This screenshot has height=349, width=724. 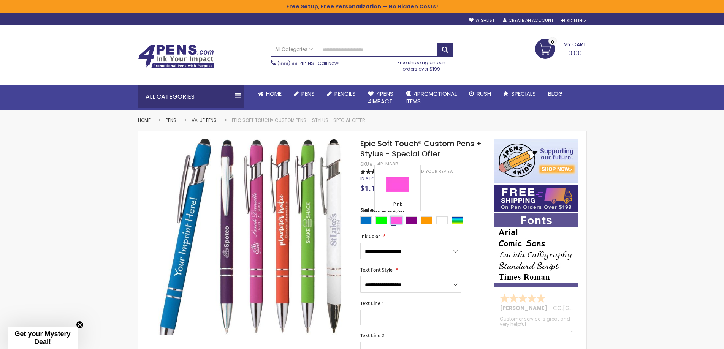 I want to click on span: Ink Color, so click(x=370, y=236).